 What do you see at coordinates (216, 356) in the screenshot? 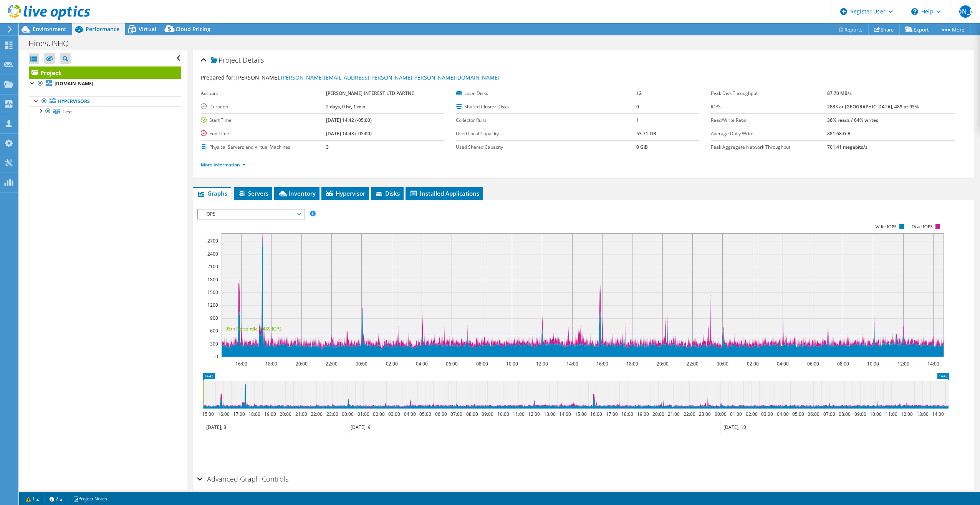
I see `text: 0` at bounding box center [216, 356].